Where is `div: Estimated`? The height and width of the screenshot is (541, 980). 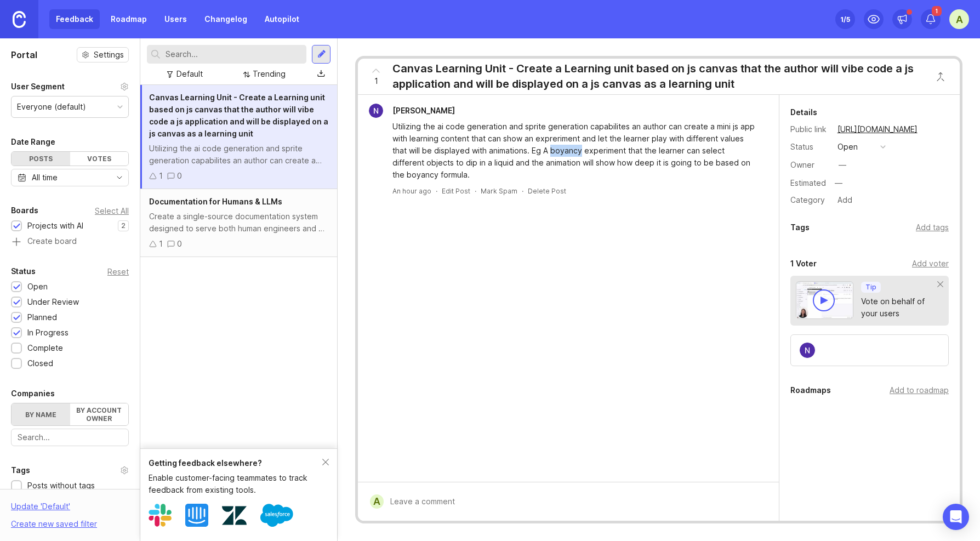
div: Estimated is located at coordinates (808, 183).